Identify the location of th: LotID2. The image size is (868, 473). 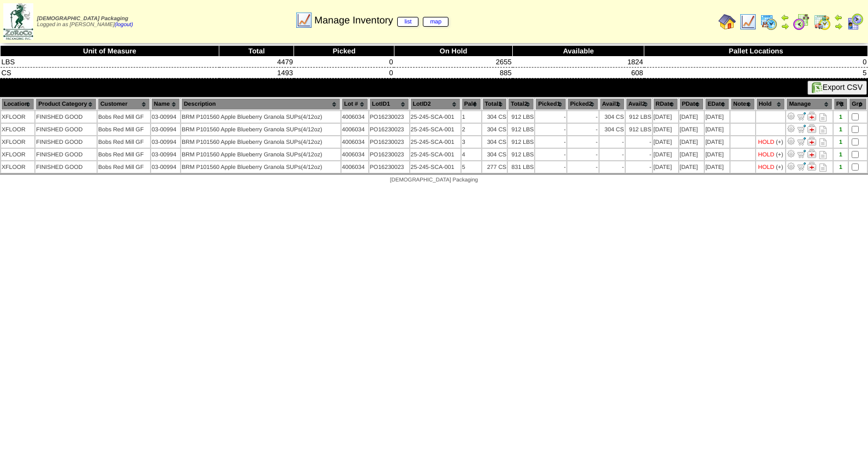
(436, 104).